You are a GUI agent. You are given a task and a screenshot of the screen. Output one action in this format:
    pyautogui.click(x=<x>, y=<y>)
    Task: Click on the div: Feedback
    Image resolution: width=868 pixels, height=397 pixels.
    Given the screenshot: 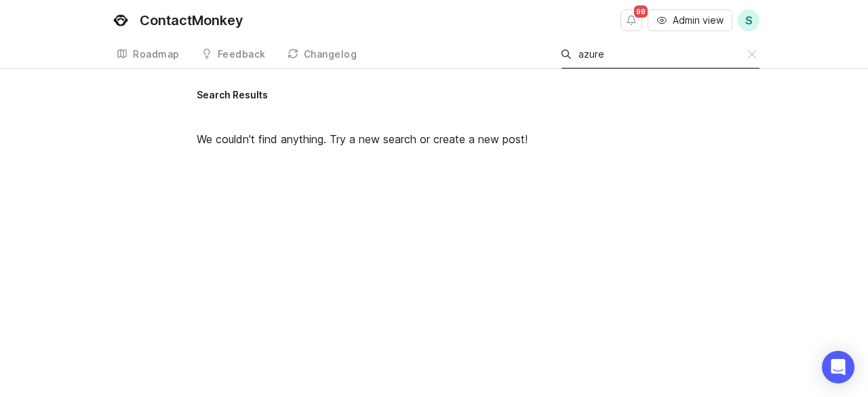 What is the action you would take?
    pyautogui.click(x=241, y=55)
    